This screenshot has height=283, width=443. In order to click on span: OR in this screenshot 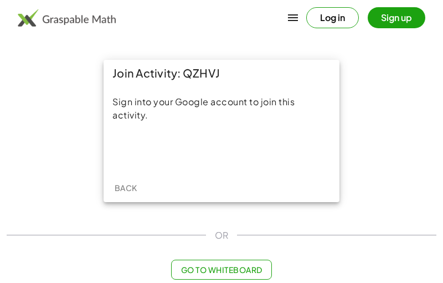, I will do `click(222, 236)`.